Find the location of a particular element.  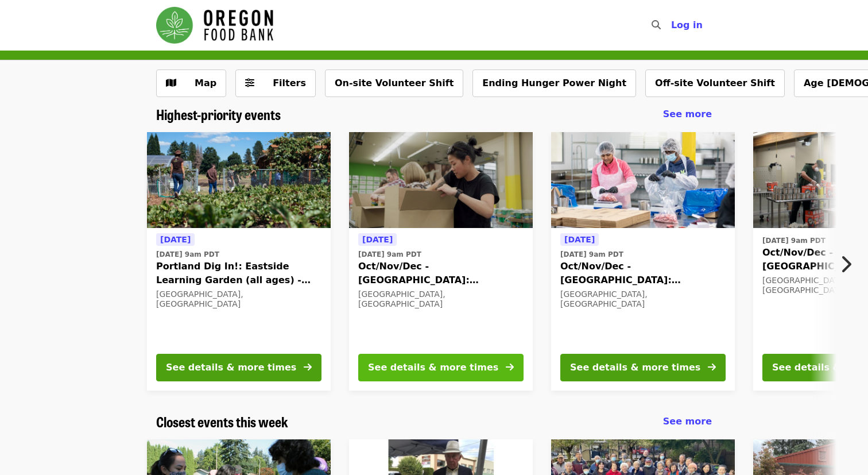

button: On-site Volunteer Shift is located at coordinates (394, 84).